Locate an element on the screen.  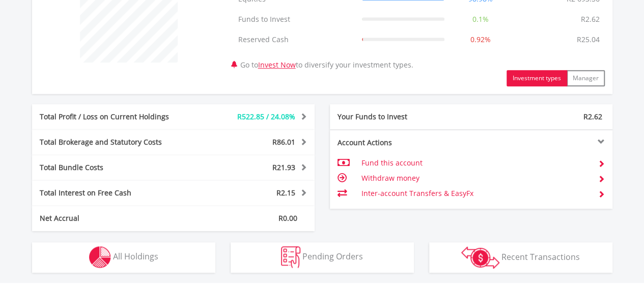
span: R0.00 is located at coordinates (287, 218).